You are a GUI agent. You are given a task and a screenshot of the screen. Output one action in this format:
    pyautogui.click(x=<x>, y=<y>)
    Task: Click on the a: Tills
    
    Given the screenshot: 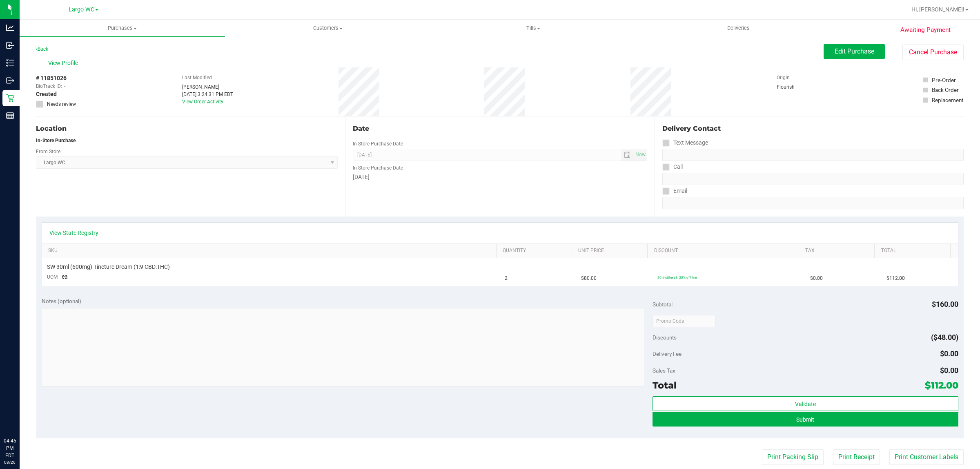 What is the action you would take?
    pyautogui.click(x=533, y=28)
    